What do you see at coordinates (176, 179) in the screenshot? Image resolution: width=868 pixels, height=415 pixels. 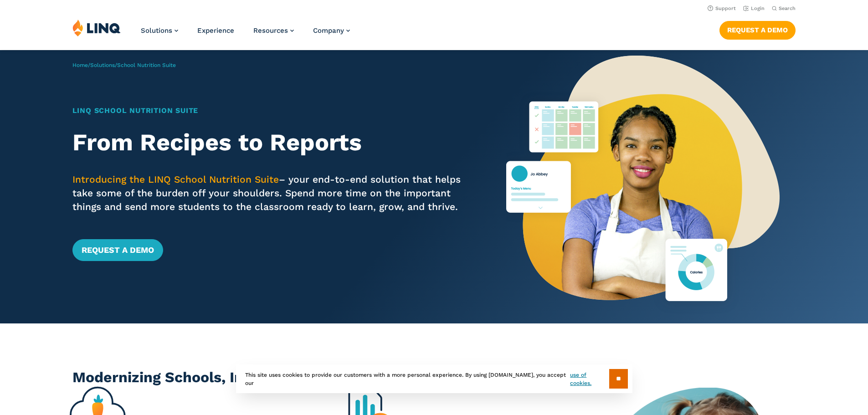 I see `span: Introducing the LINQ School Nutrition Suite` at bounding box center [176, 179].